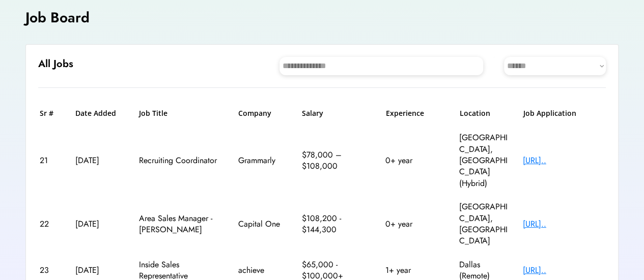  I want to click on div: 22, so click(51, 225).